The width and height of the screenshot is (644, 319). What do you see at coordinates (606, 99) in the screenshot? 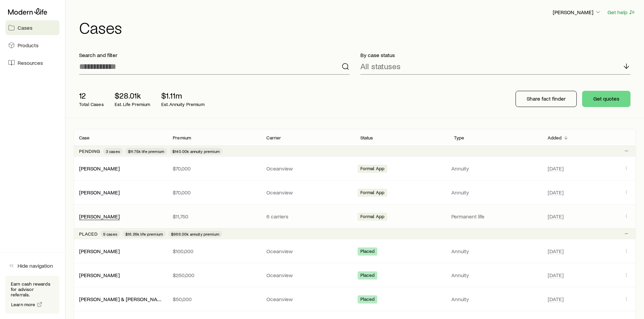
I see `button: Get quotes` at bounding box center [606, 99].